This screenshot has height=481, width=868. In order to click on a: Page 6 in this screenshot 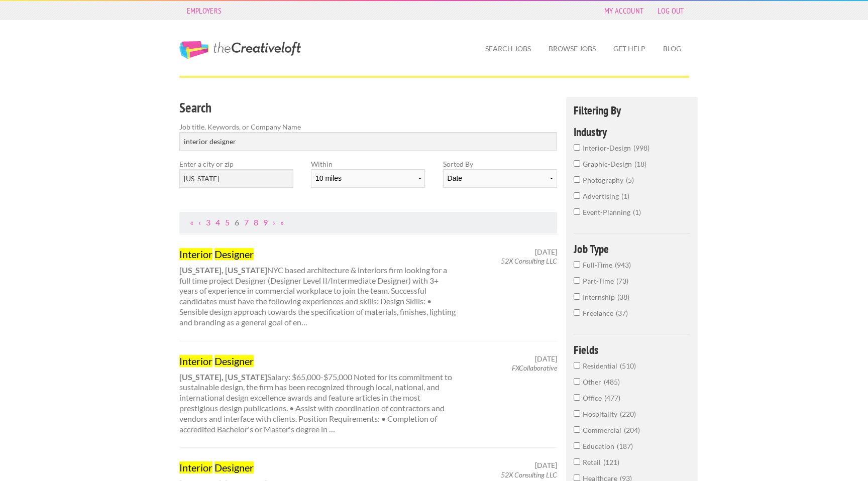, I will do `click(237, 222)`.